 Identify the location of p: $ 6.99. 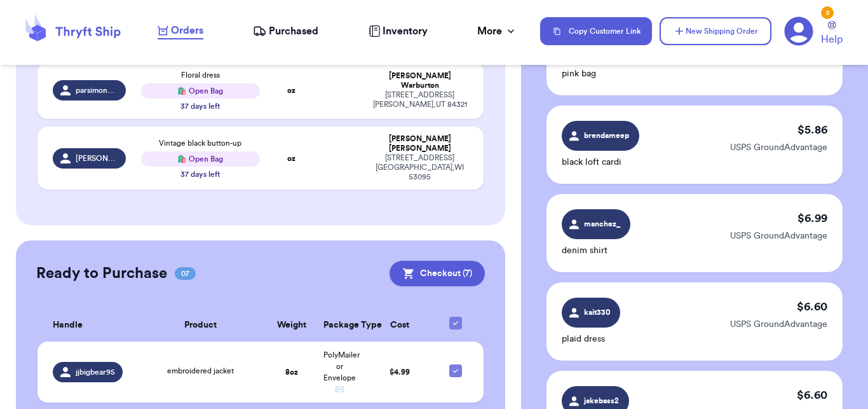
(812, 218).